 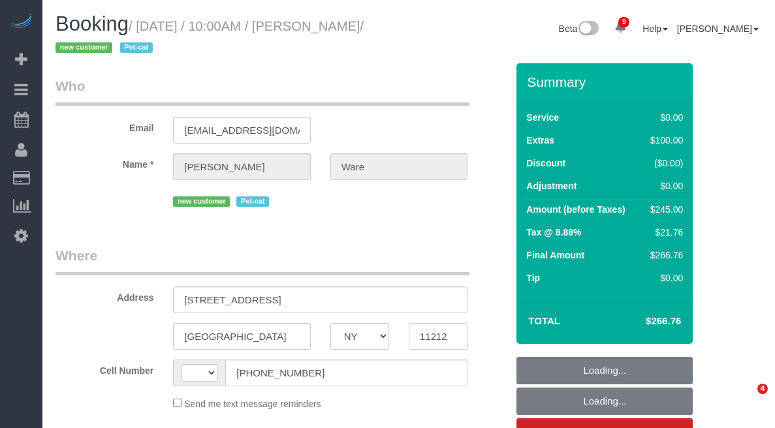 I want to click on input: City, so click(x=241, y=336).